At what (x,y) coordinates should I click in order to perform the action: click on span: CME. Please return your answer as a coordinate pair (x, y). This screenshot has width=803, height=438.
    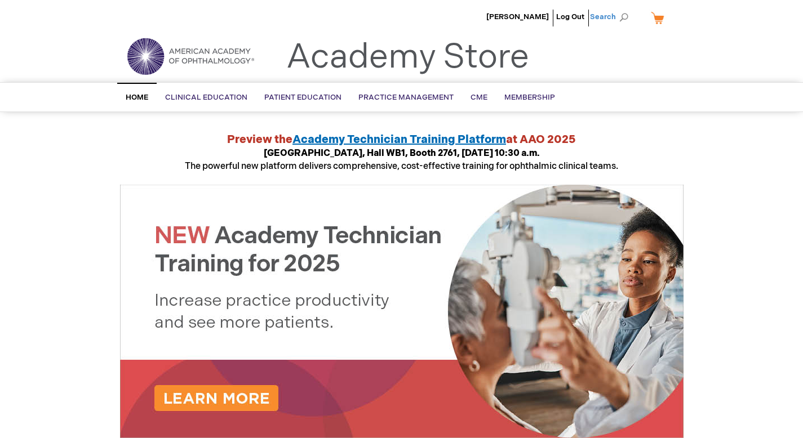
    Looking at the image, I should click on (479, 97).